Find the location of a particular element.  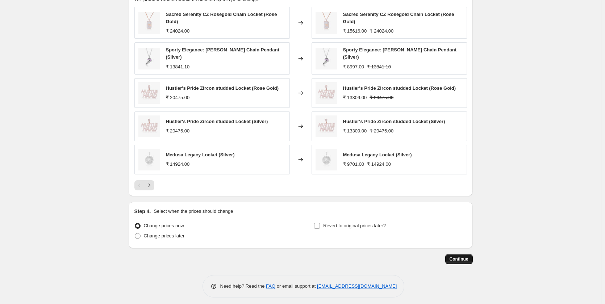

span: Continue is located at coordinates (459, 259).